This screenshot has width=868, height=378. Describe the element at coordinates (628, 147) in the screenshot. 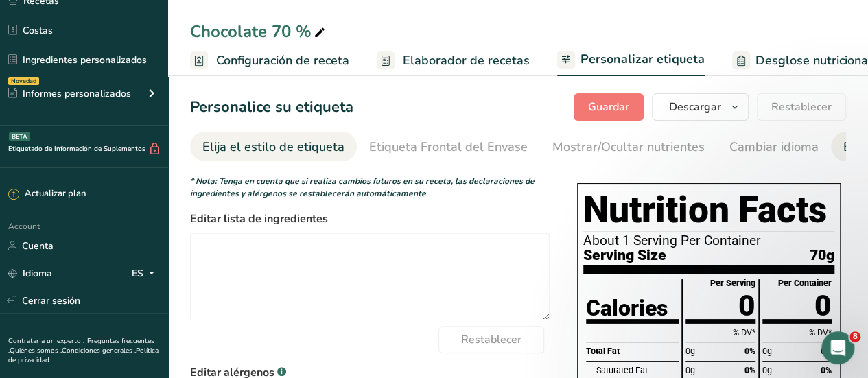

I see `div: Mostrar/Ocultar nutrientes` at that location.